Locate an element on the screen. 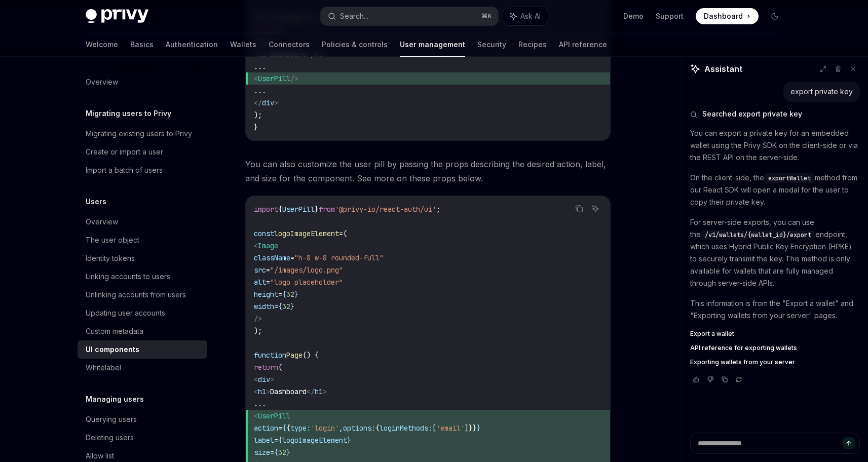  a: Import a batch of users is located at coordinates (143, 170).